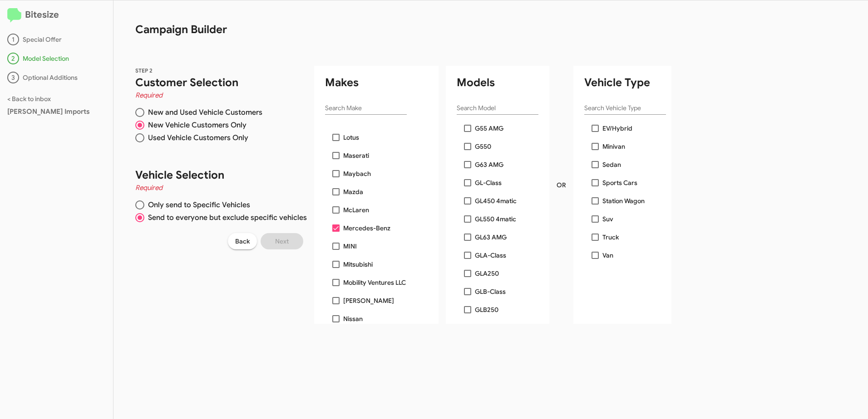  What do you see at coordinates (221, 175) in the screenshot?
I see `h1: Vehicle Selection` at bounding box center [221, 175].